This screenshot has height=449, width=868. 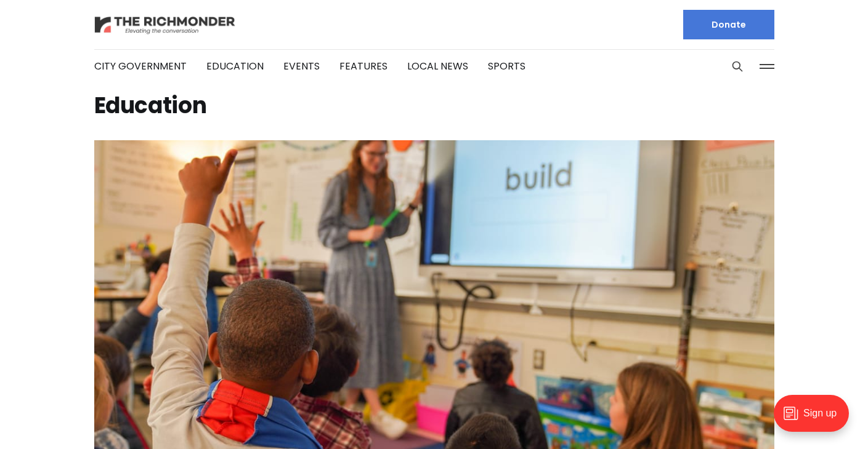 What do you see at coordinates (728, 24) in the screenshot?
I see `a: Donate` at bounding box center [728, 24].